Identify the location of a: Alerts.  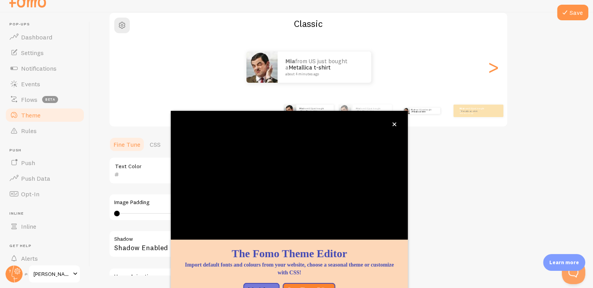
(45, 258).